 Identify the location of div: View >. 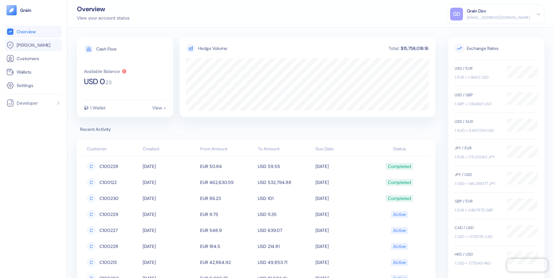
(159, 108).